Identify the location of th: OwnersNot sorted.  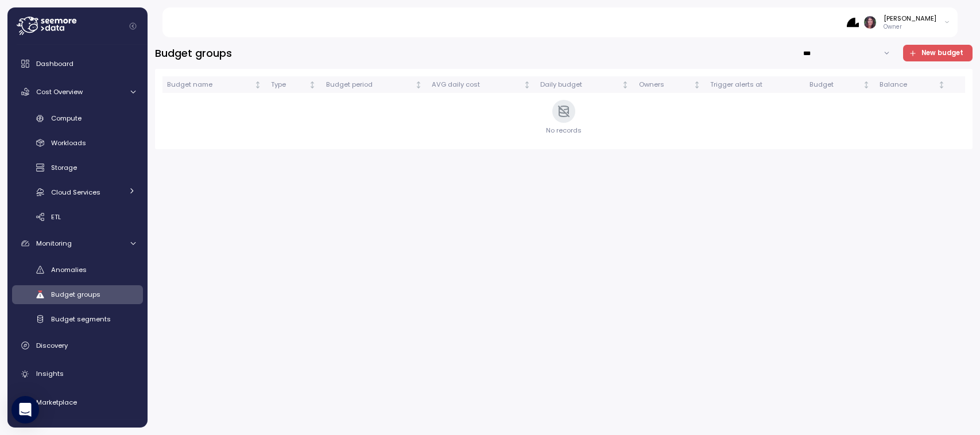
(670, 84).